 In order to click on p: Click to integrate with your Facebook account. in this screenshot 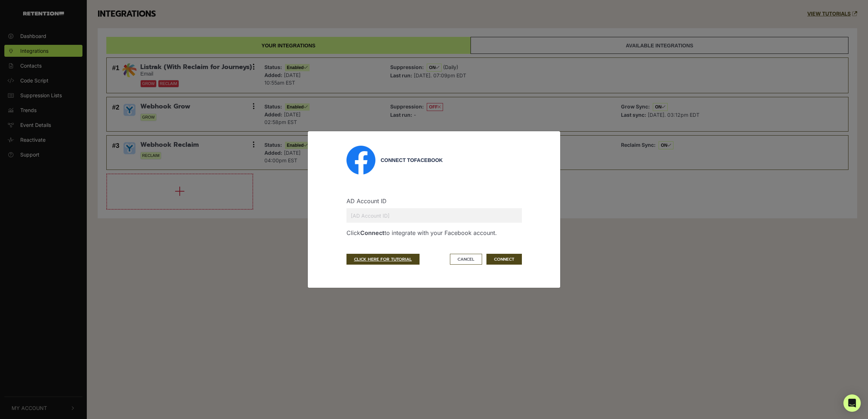, I will do `click(434, 233)`.